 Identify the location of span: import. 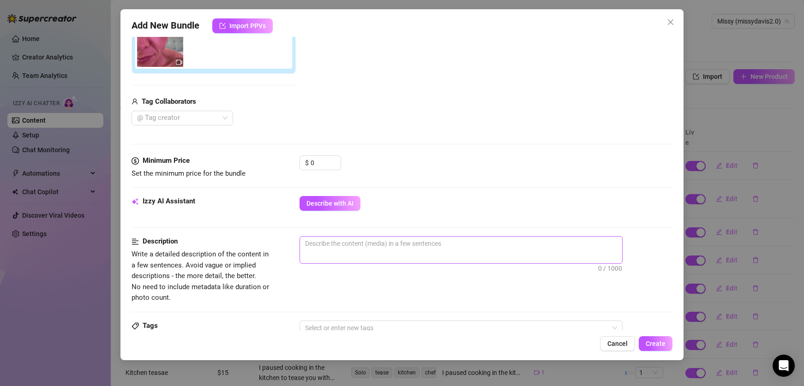
(223, 26).